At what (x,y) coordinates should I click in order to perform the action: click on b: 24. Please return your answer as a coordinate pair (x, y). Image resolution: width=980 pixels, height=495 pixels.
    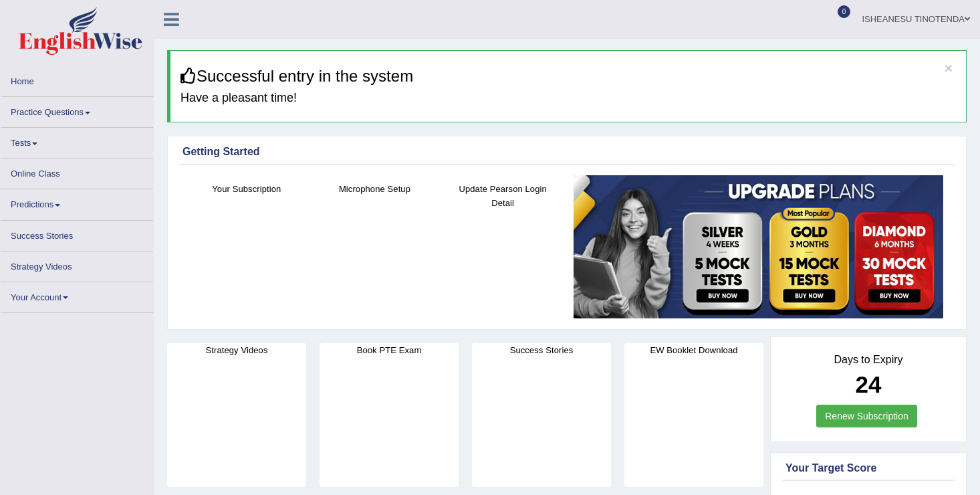
    Looking at the image, I should click on (869, 384).